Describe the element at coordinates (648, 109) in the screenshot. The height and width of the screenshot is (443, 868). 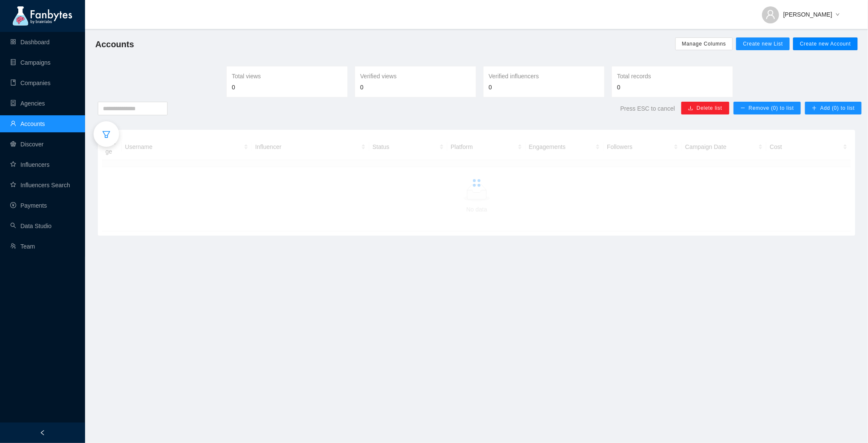
I see `p: Press ESC to cancel` at that location.